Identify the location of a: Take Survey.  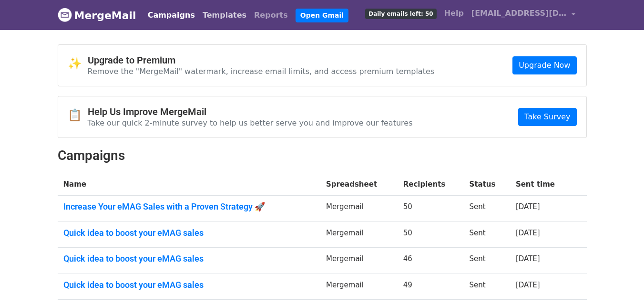
(548, 117).